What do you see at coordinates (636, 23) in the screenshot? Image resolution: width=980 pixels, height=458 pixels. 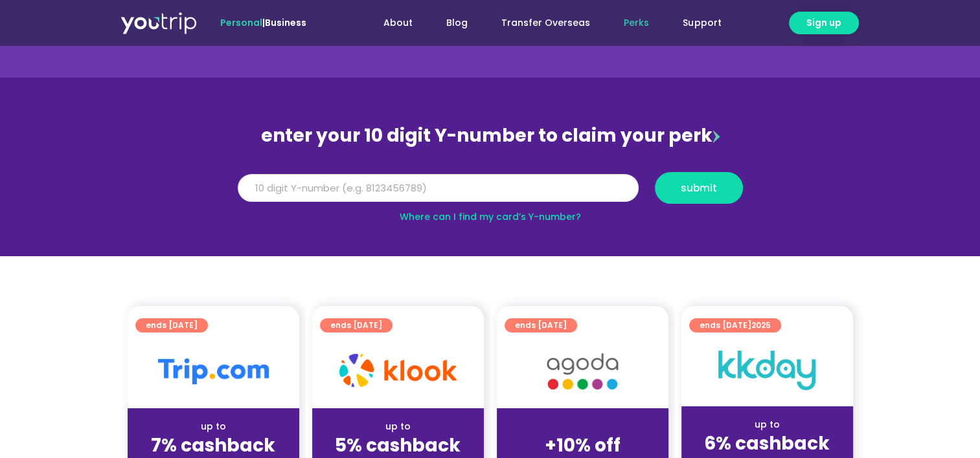 I see `a: Perks` at bounding box center [636, 23].